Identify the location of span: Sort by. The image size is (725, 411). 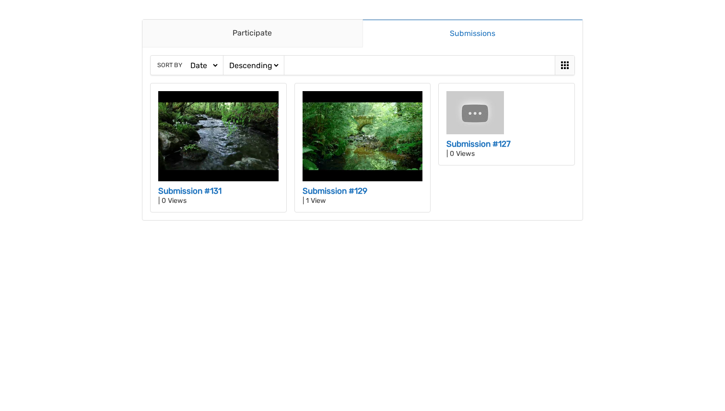
(170, 65).